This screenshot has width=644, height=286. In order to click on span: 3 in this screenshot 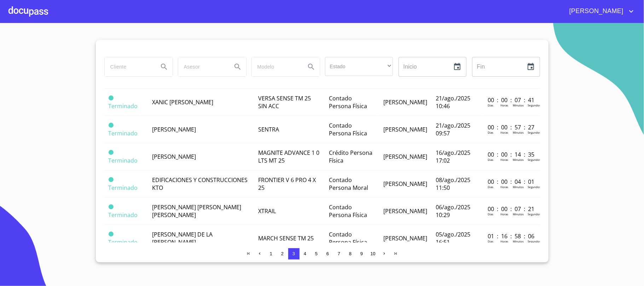, I will do `click(293, 253)`.